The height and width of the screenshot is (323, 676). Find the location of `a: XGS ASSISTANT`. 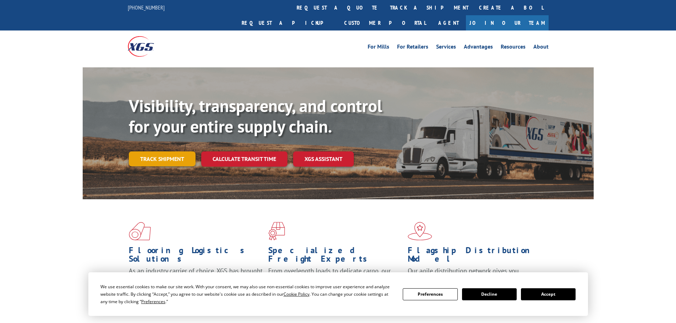

a: XGS ASSISTANT is located at coordinates (323, 159).